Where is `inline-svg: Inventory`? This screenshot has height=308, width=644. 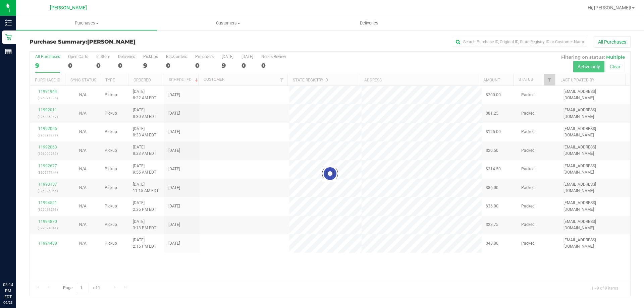 inline-svg: Inventory is located at coordinates (8, 23).